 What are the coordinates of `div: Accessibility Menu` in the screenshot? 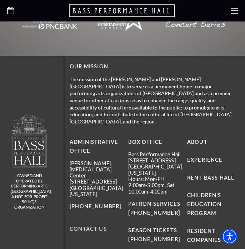 It's located at (230, 236).